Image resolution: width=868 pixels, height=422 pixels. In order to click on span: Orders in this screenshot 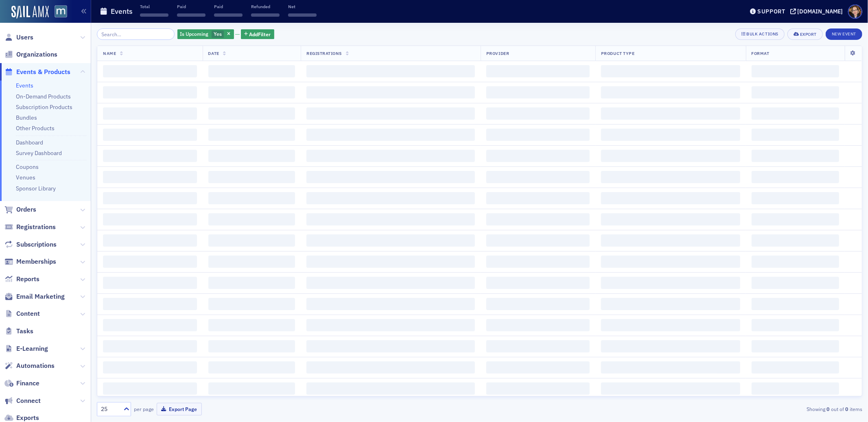, I will do `click(26, 209)`.